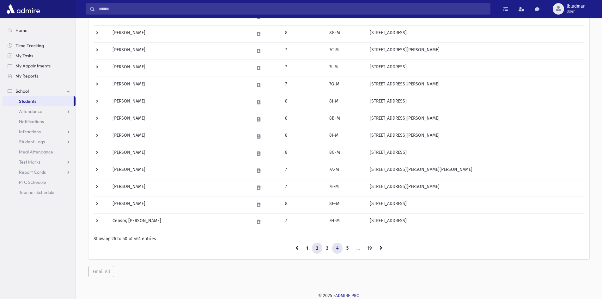  Describe the element at coordinates (30, 162) in the screenshot. I see `span: Test Marks` at that location.